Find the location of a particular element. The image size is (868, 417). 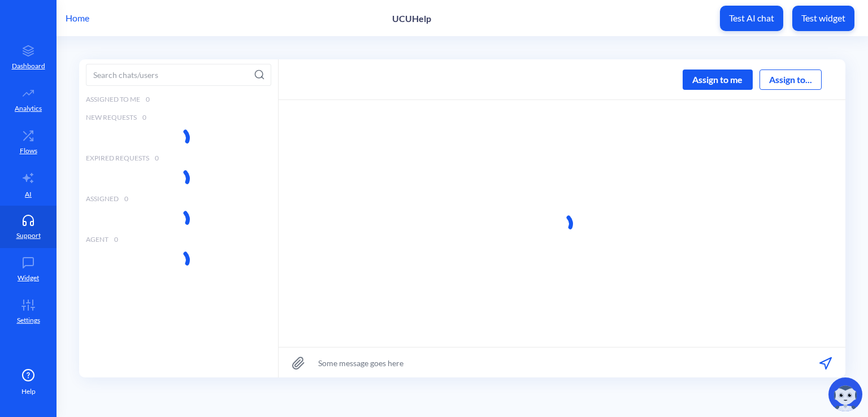

span: Help is located at coordinates (28, 391).